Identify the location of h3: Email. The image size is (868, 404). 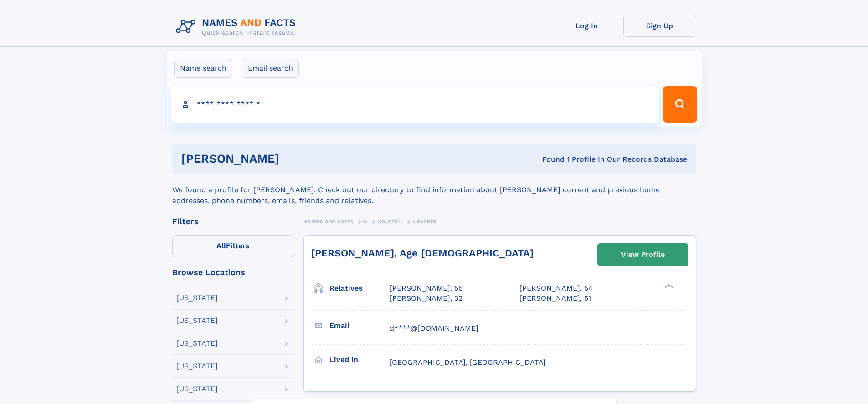
(360, 326).